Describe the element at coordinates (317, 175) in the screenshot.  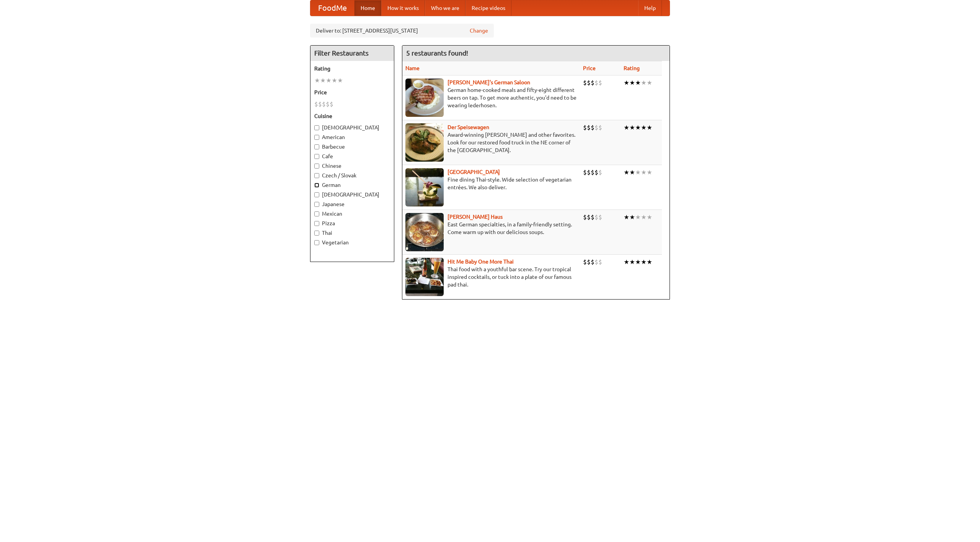
I see `input: Czech / Slovak` at that location.